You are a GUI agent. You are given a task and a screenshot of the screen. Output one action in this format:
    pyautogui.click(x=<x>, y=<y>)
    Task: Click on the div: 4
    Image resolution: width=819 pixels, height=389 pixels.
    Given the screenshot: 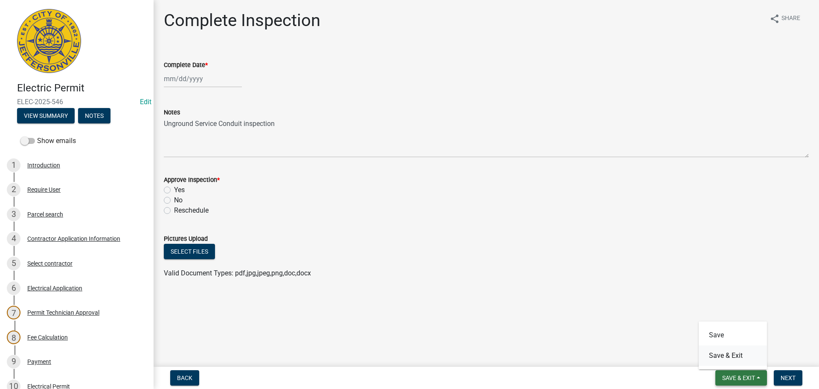 What is the action you would take?
    pyautogui.click(x=14, y=239)
    